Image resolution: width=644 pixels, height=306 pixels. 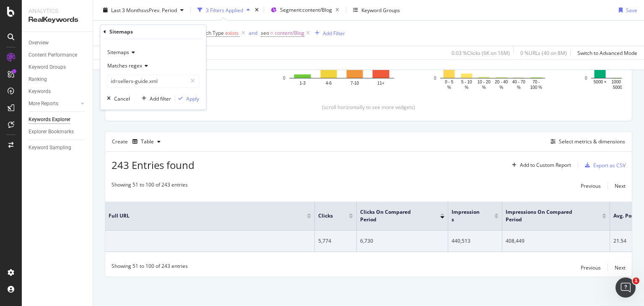 What do you see at coordinates (543, 53) in the screenshot?
I see `div: 0 % URLs ( 40 on 8M )` at bounding box center [543, 53].